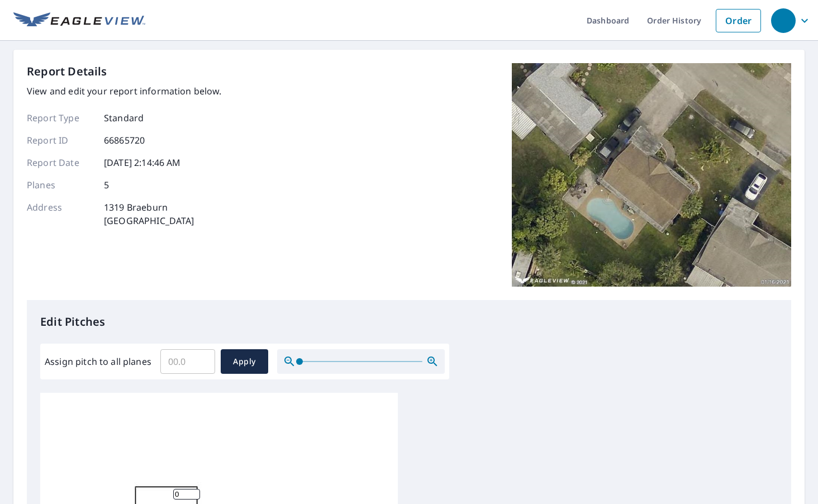 This screenshot has width=818, height=504. What do you see at coordinates (187, 361) in the screenshot?
I see `input: 00.0` at bounding box center [187, 361].